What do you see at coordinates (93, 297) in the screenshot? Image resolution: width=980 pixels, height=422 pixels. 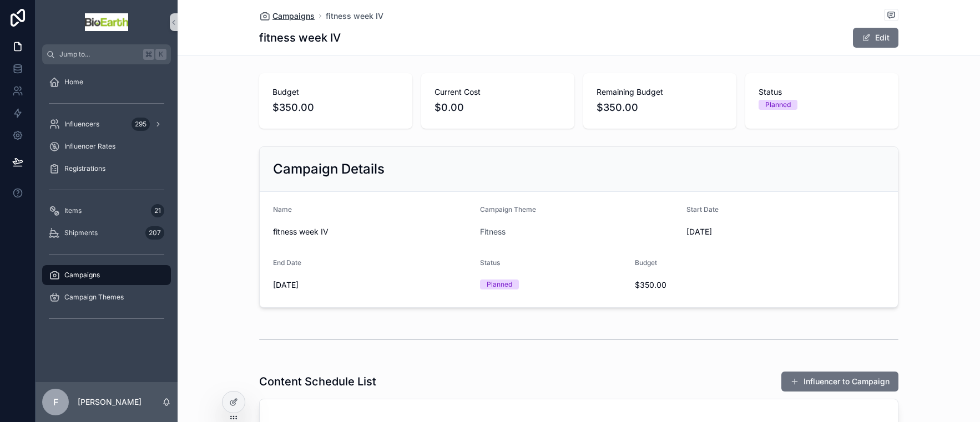 I see `span: Campaign Themes` at bounding box center [93, 297].